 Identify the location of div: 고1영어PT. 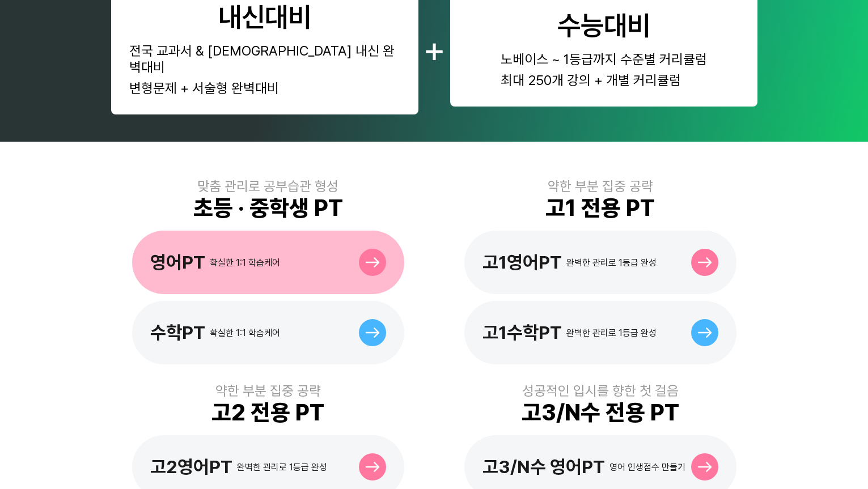
(522, 262).